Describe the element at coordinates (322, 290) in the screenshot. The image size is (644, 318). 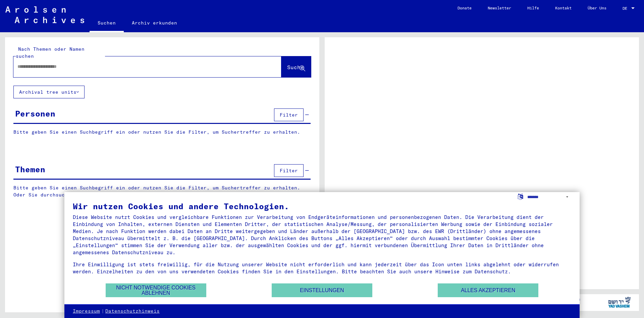
I see `button: Einstellungen` at that location.